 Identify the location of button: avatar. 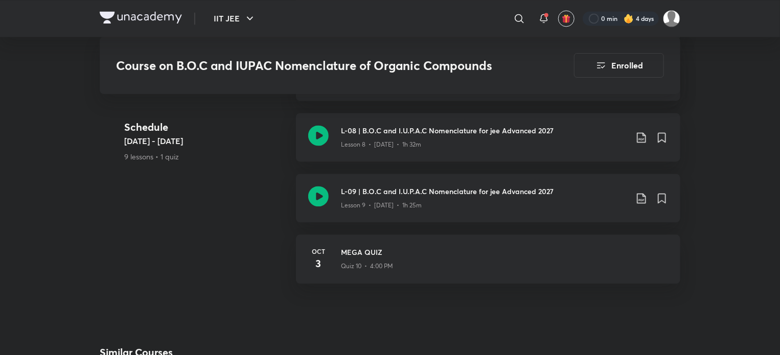
(566, 18).